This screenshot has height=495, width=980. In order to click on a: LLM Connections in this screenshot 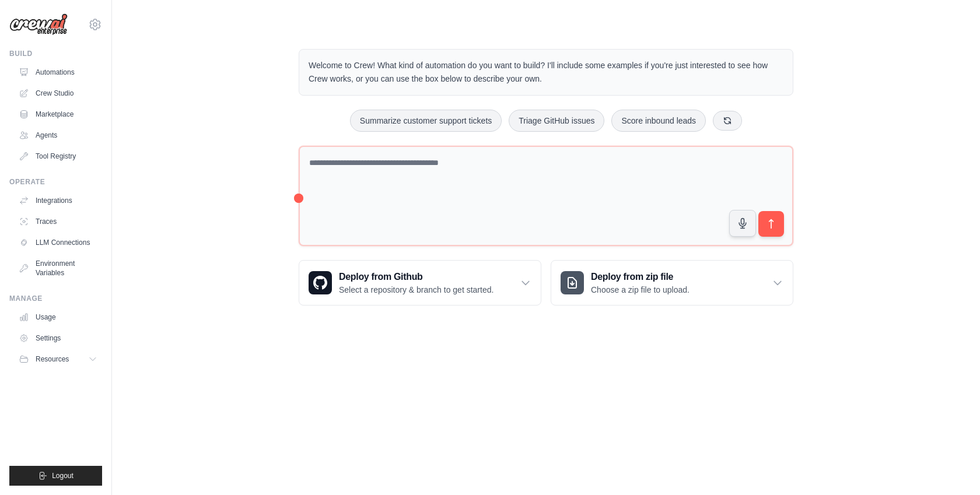, I will do `click(58, 243)`.